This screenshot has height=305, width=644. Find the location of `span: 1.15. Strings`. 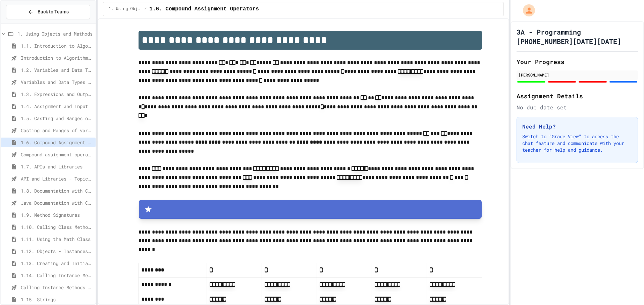

span: 1.15. Strings is located at coordinates (57, 299).